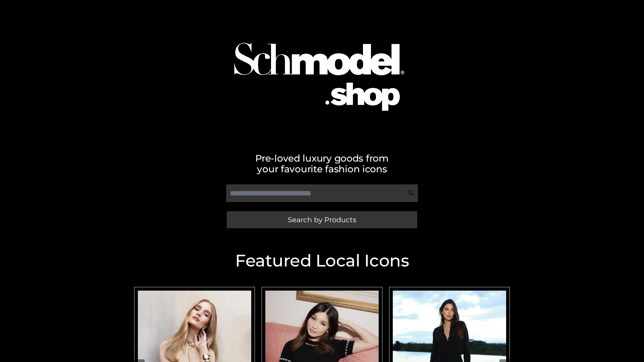  Describe the element at coordinates (322, 220) in the screenshot. I see `span: Search by Products` at that location.